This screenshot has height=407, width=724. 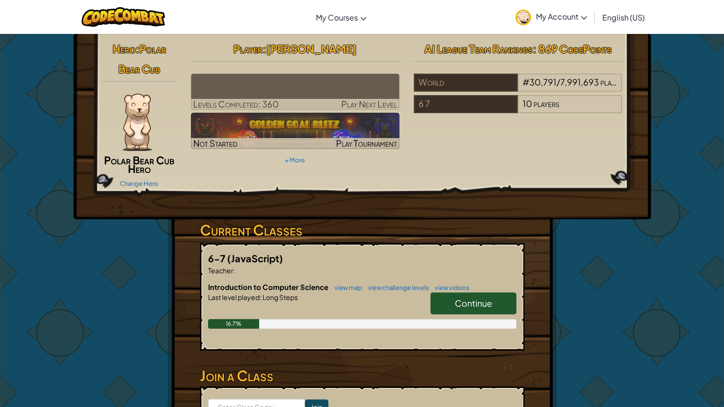 What do you see at coordinates (466, 104) in the screenshot?
I see `div: 6 7` at bounding box center [466, 104].